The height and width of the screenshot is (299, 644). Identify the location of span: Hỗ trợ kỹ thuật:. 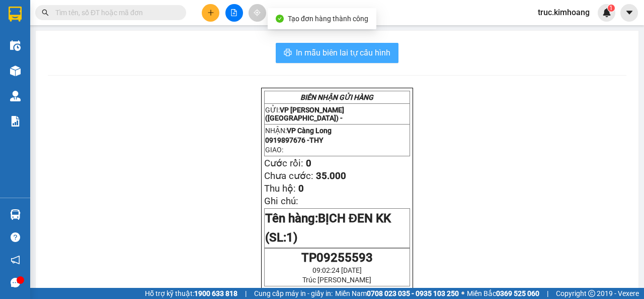
(192, 293).